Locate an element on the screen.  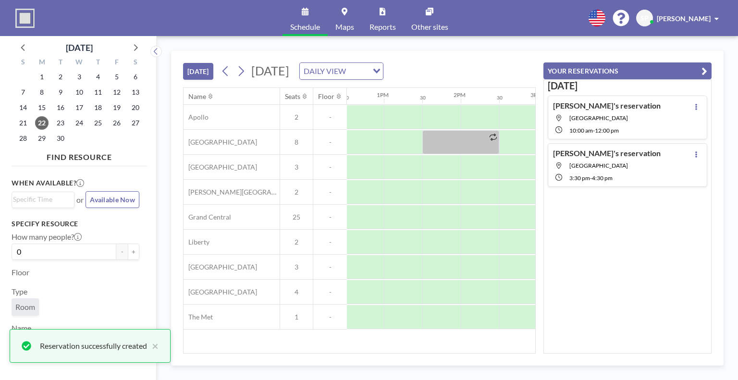
div: F is located at coordinates (116, 63).